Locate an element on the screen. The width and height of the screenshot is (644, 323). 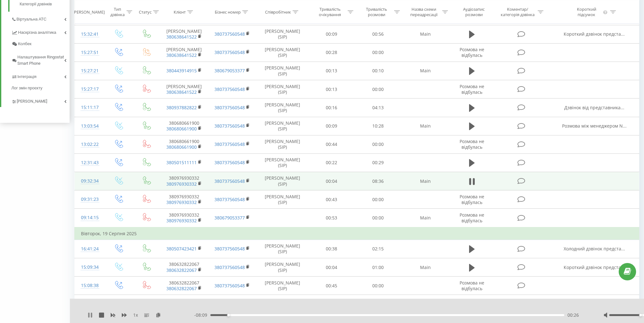
span: Холодний дзвінок предста... is located at coordinates (594, 249).